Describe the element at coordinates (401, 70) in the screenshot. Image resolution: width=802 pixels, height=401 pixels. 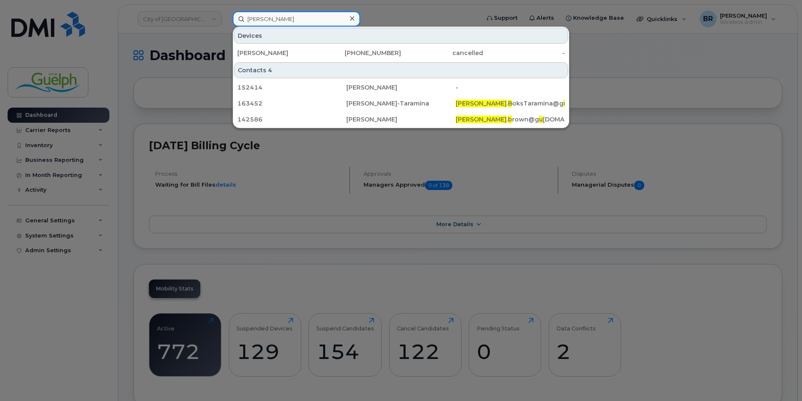
I see `div: Contacts` at that location.